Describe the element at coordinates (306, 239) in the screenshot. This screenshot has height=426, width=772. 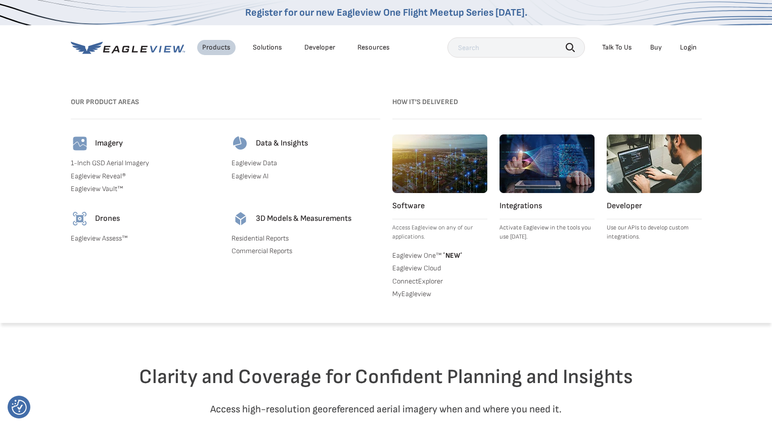
I see `a: Residential Reports` at that location.